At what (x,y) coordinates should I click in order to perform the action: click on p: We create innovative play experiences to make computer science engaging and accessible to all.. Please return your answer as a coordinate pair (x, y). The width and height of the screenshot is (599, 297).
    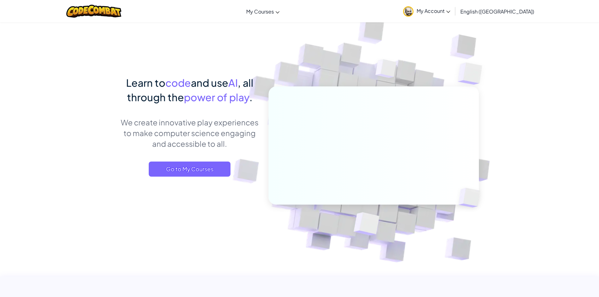
    Looking at the image, I should click on (190, 133).